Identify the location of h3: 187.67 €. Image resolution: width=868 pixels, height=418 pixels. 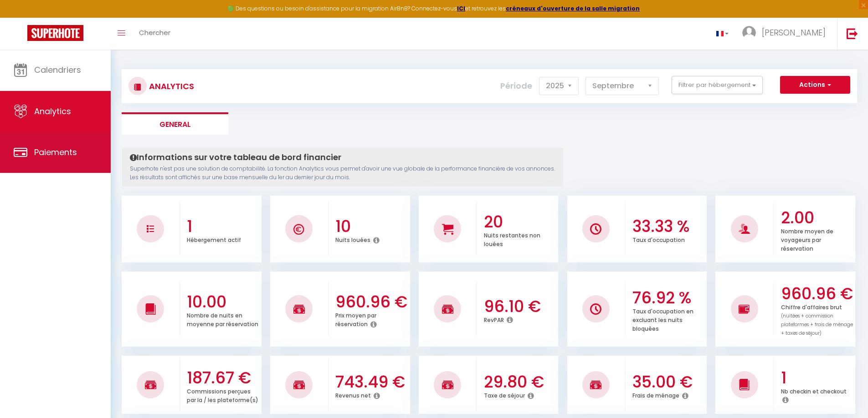
(223, 378).